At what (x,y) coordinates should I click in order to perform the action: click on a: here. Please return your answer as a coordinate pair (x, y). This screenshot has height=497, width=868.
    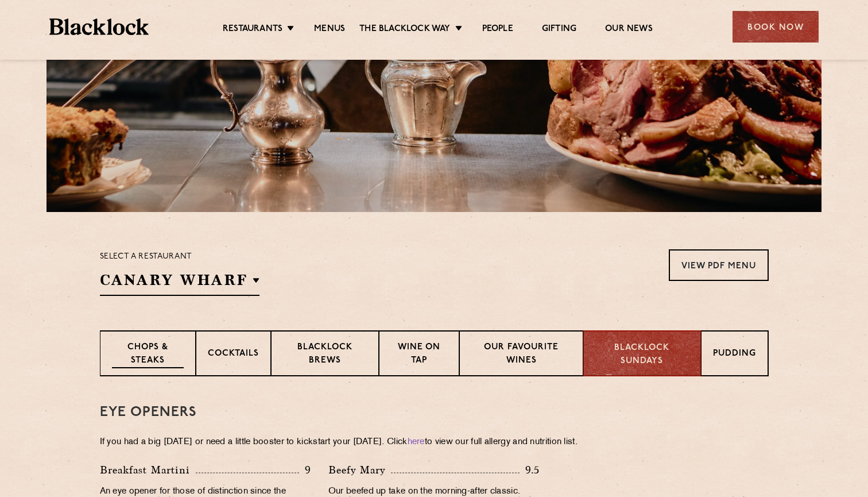
    Looking at the image, I should click on (416, 442).